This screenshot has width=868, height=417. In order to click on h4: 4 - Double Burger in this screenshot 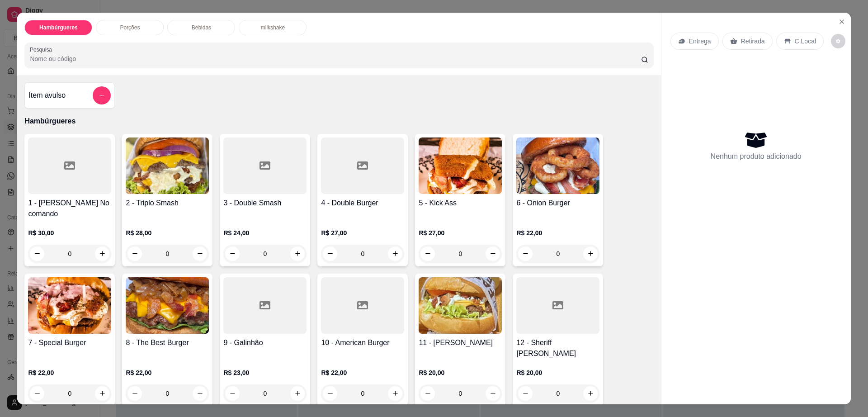, I will do `click(362, 203)`.